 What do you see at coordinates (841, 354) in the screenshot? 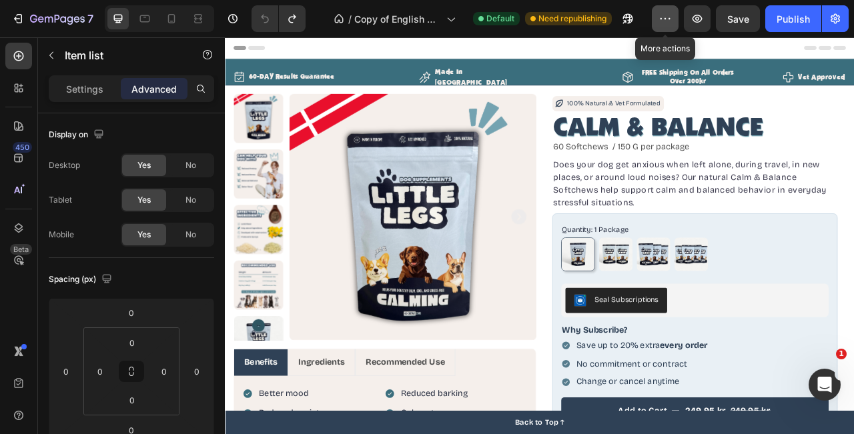
I see `span: 1` at bounding box center [841, 354].